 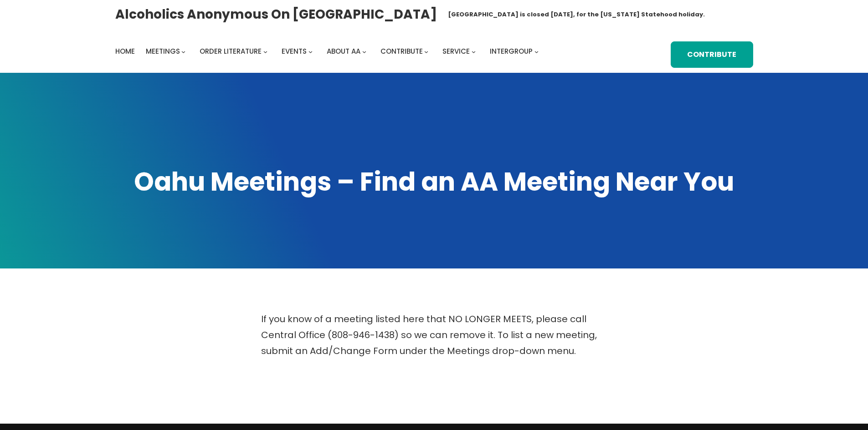 What do you see at coordinates (328, 51) in the screenshot?
I see `nav: Intergroup` at bounding box center [328, 51].